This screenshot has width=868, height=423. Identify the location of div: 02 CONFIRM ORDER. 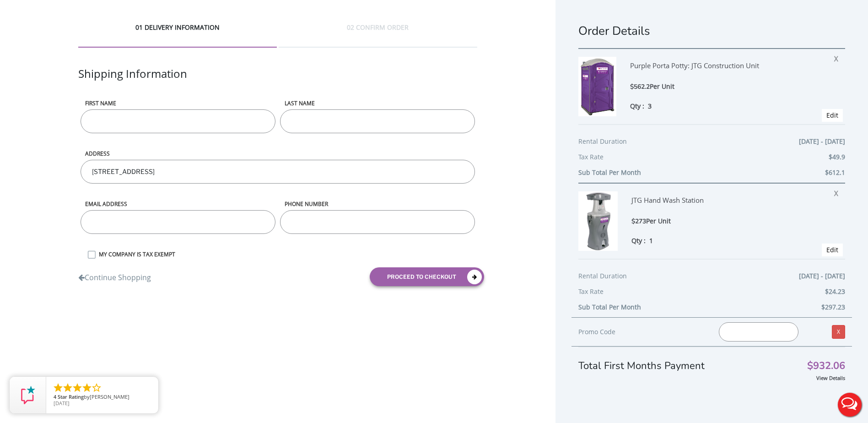
(378, 35).